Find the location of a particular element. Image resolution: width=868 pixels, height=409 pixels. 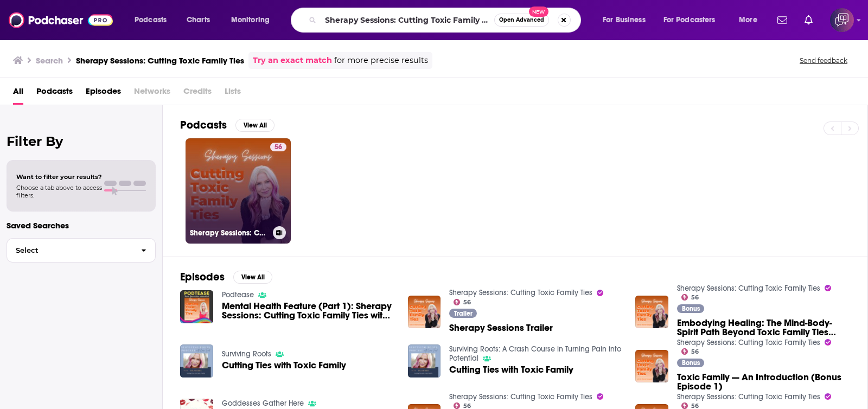

img: Mental Health Feature (Part 1): Sherapy Sessions: Cutting Toxic Family Ties with Dr. Sherrie Camp... is located at coordinates (196, 307).